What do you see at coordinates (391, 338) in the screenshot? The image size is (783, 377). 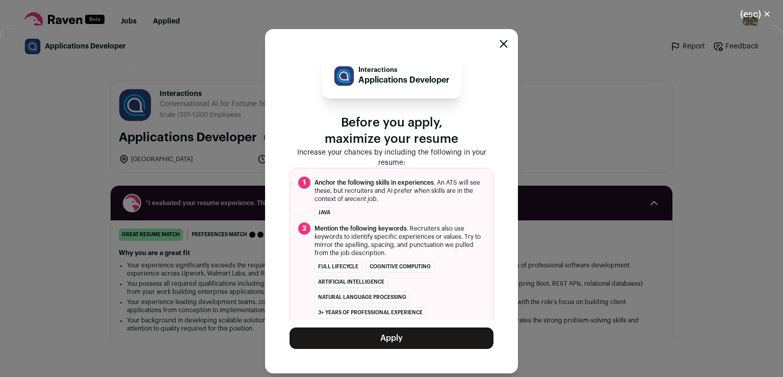 I see `button: Apply` at bounding box center [391, 338].